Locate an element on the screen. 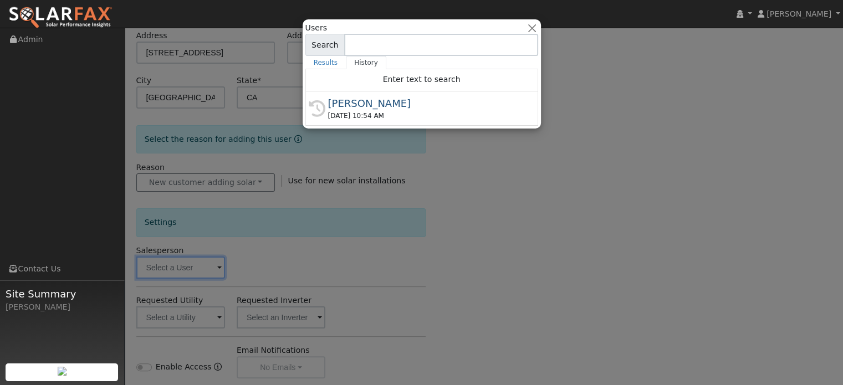 Image resolution: width=843 pixels, height=385 pixels. img: retrieve is located at coordinates (62, 371).